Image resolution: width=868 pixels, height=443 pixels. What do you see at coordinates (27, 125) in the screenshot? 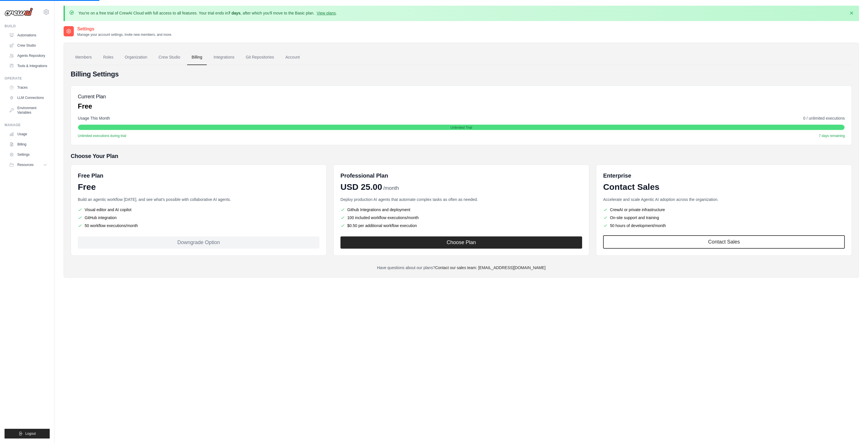
I see `div: Manage` at bounding box center [27, 125].